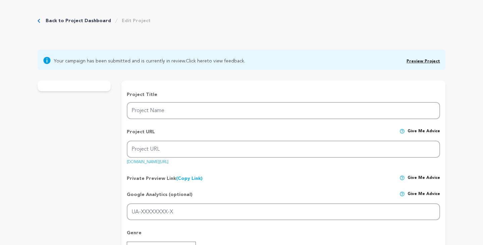 This screenshot has width=483, height=245. I want to click on input: Project URL, so click(283, 149).